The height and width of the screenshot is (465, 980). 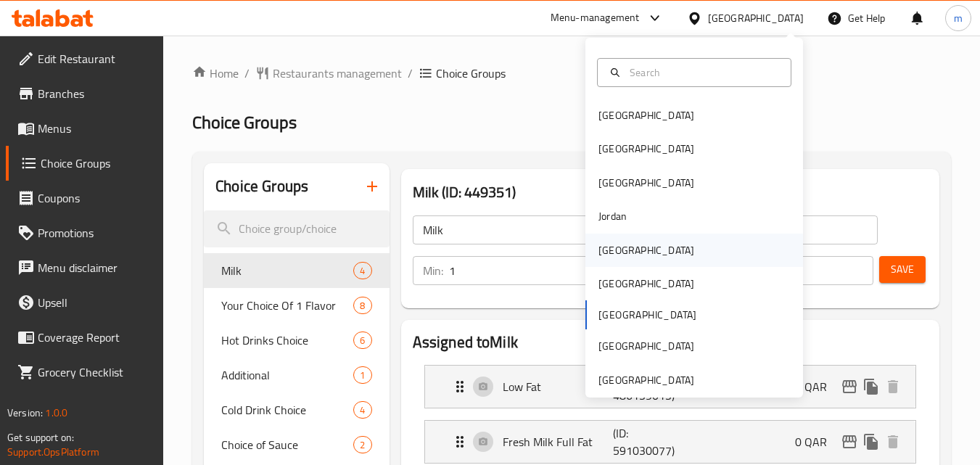 I want to click on span: Get support on:, so click(x=40, y=437).